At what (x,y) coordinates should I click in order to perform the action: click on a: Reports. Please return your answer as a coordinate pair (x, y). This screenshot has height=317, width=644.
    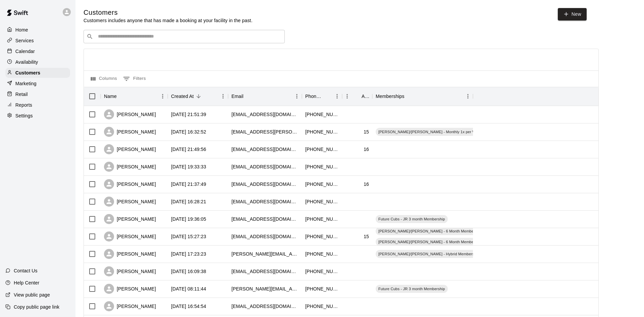
    Looking at the image, I should click on (38, 105).